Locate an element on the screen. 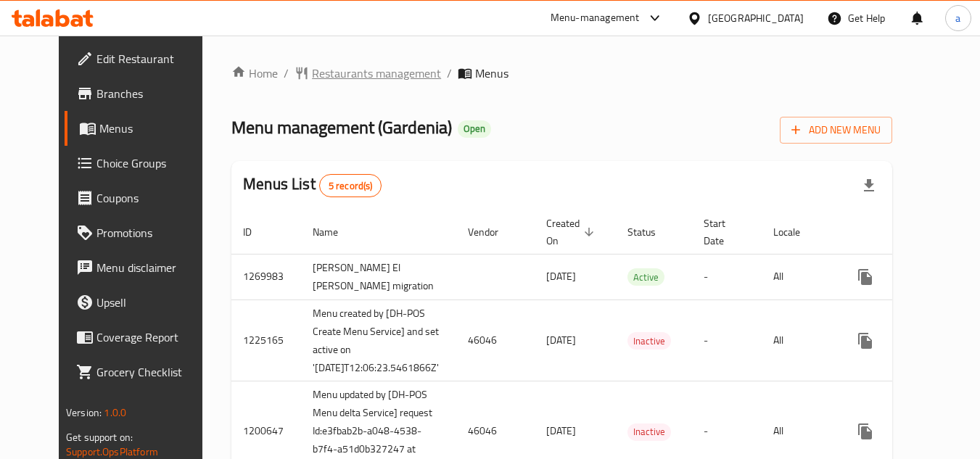 This screenshot has width=980, height=459. button: Add New Menu is located at coordinates (836, 130).